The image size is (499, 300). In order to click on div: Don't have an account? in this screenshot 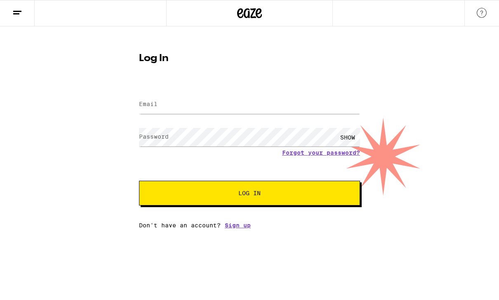, I will do `click(250, 225)`.